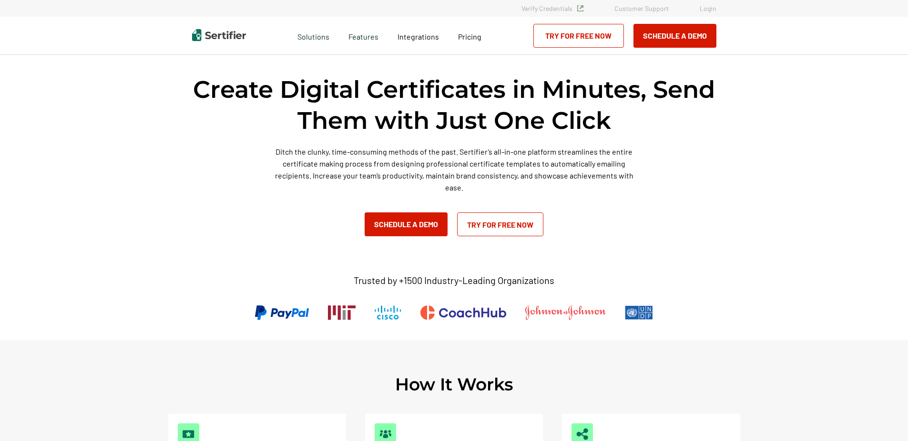 This screenshot has width=908, height=441. Describe the element at coordinates (385, 433) in the screenshot. I see `img: Add Recipients Image` at that location.